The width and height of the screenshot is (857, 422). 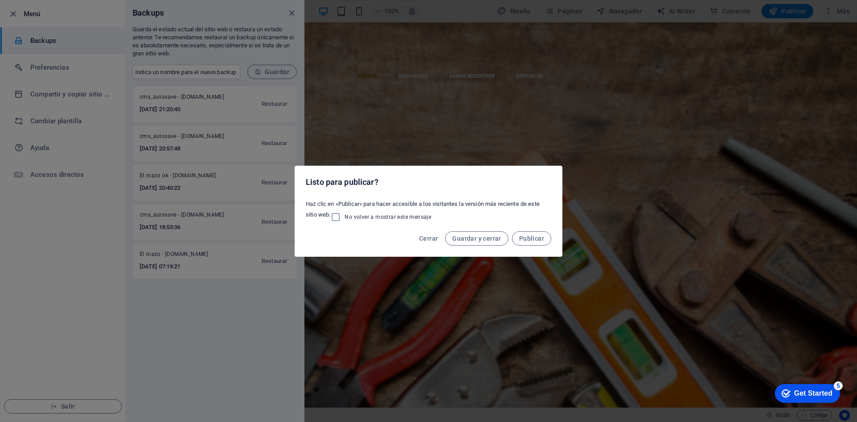 I want to click on span: No volver a mostrar este mensaje, so click(x=388, y=217).